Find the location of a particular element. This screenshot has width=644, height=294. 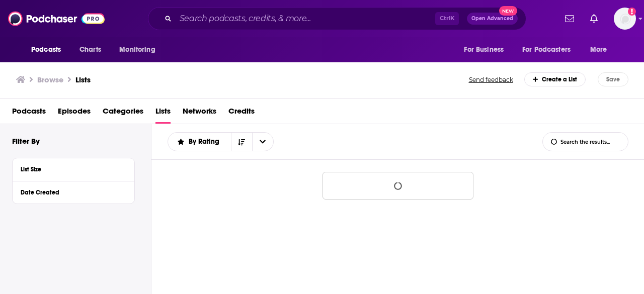

h2: Filter By is located at coordinates (26, 141).